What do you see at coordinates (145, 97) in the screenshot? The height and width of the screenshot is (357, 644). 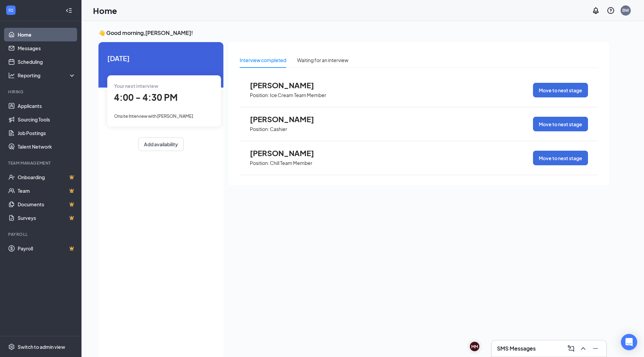 I see `span: 4:00 - 4:30 PM` at bounding box center [145, 97].